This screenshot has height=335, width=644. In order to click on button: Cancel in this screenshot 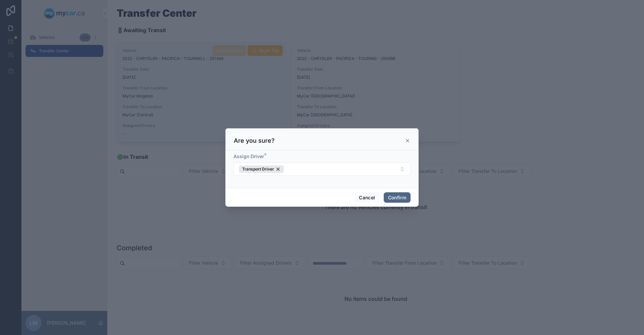, I will do `click(367, 197)`.